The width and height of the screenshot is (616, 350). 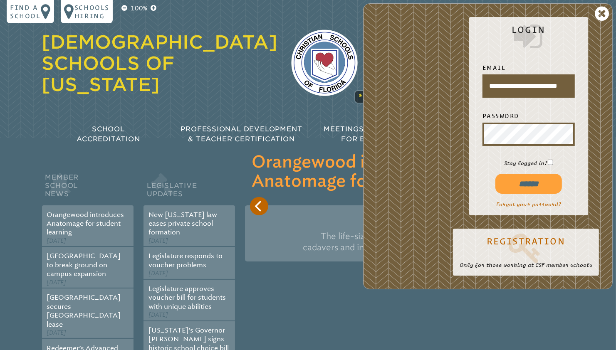 I want to click on img: csf-logo-web-colors.png, so click(x=324, y=63).